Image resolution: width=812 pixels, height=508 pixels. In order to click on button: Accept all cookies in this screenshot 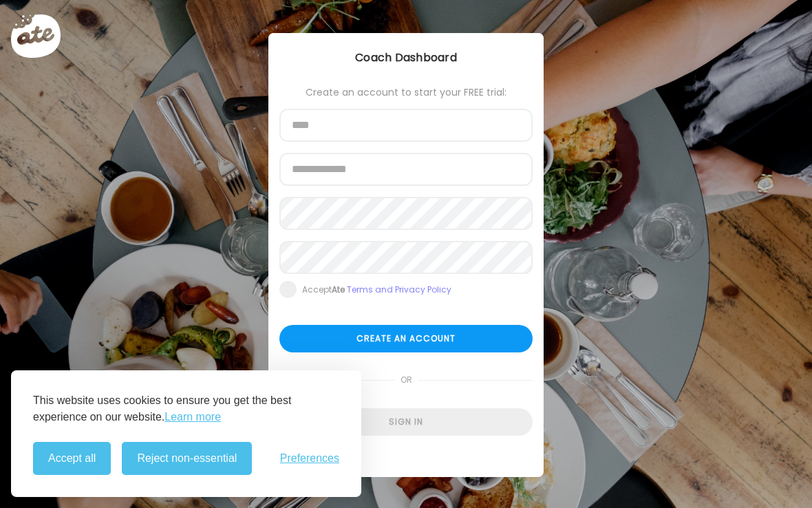, I will do `click(71, 458)`.